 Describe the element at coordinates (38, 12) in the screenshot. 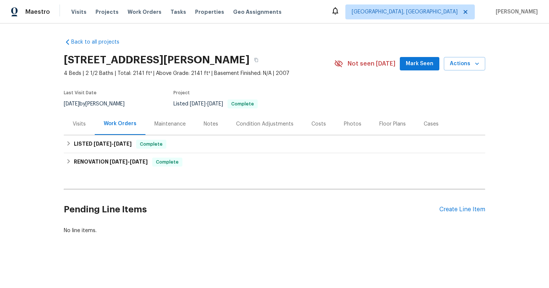

I see `span: Maestro` at that location.